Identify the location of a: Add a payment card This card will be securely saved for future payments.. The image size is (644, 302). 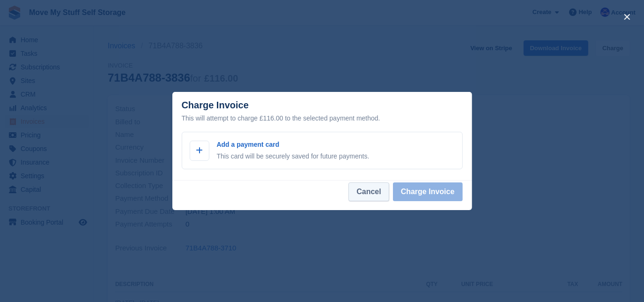
(322, 150).